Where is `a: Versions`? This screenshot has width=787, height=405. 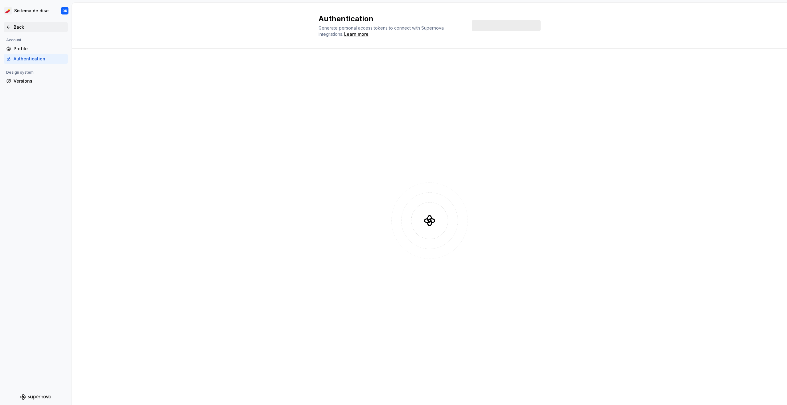 a: Versions is located at coordinates (36, 81).